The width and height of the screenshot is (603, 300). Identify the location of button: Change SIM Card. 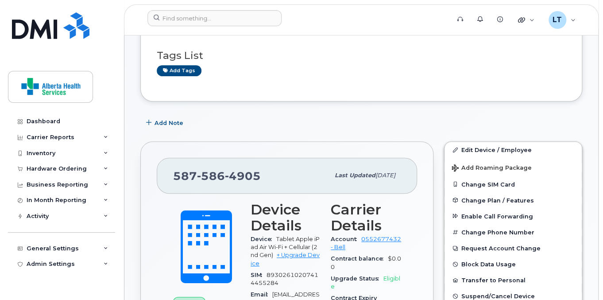
(513, 184).